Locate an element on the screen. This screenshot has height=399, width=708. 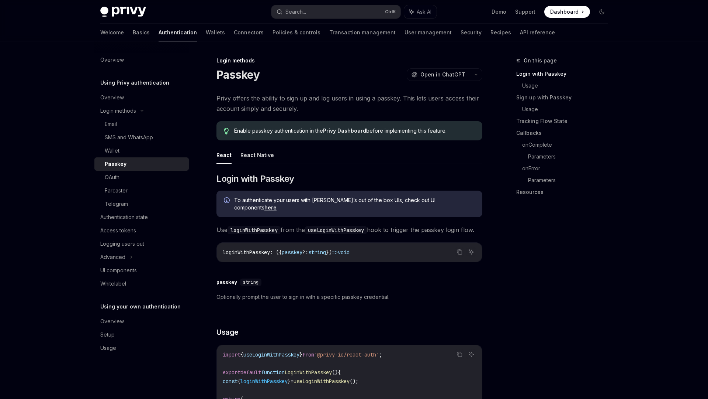
a: Logging users out is located at coordinates (142, 244).